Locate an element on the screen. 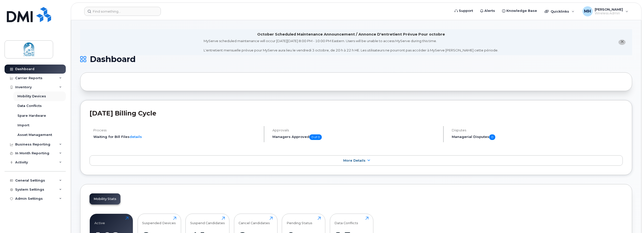 The image size is (644, 233). h5: Managers Approved is located at coordinates (355, 137).